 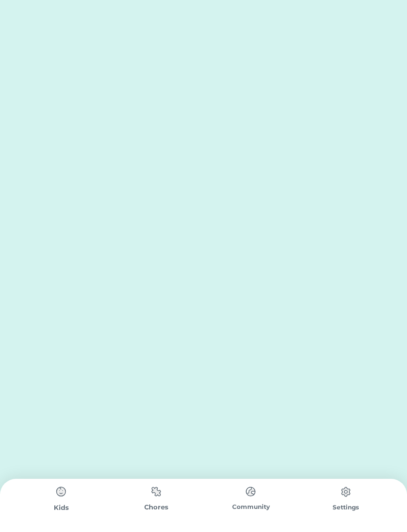 What do you see at coordinates (345, 507) in the screenshot?
I see `div: Settings` at bounding box center [345, 507].